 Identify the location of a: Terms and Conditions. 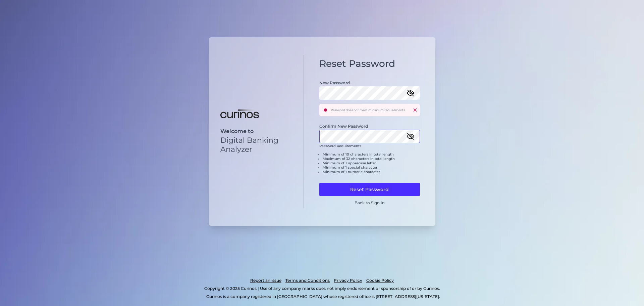
(307, 281).